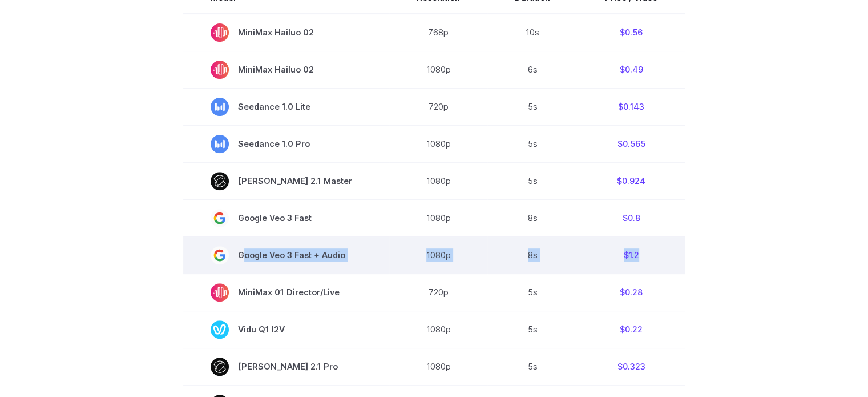  Describe the element at coordinates (631, 180) in the screenshot. I see `td: $0.924` at that location.